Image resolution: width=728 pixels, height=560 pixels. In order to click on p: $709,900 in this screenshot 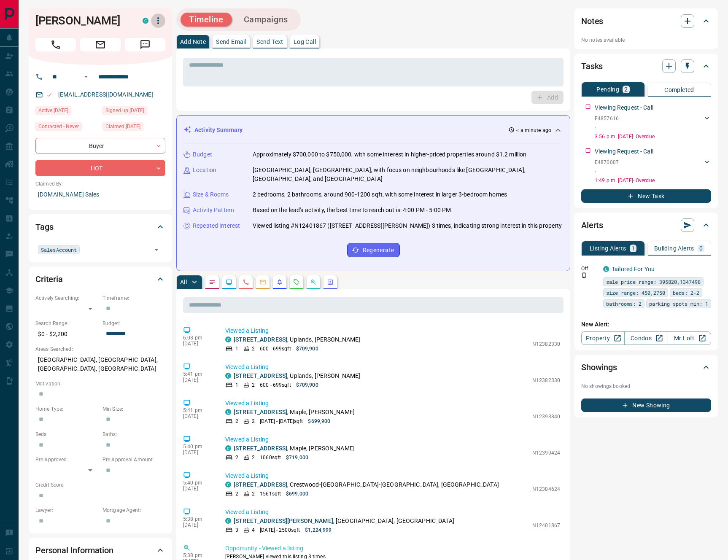, I will do `click(307, 385)`.